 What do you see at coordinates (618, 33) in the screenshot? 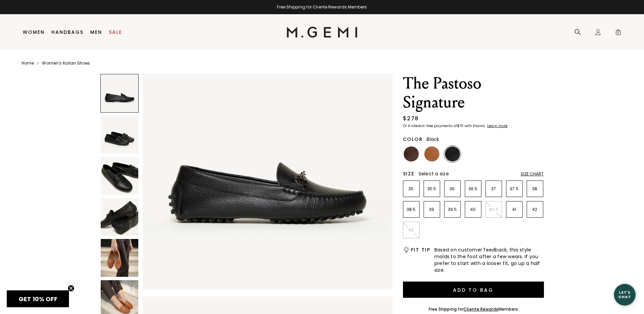
I see `span: 0` at bounding box center [618, 33].